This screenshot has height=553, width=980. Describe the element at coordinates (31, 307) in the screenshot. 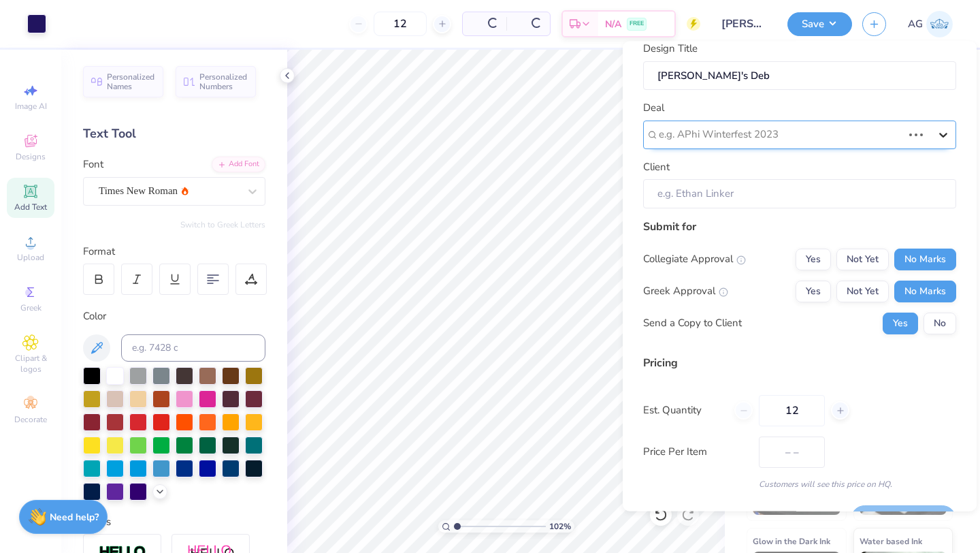

I see `span: Greek` at that location.